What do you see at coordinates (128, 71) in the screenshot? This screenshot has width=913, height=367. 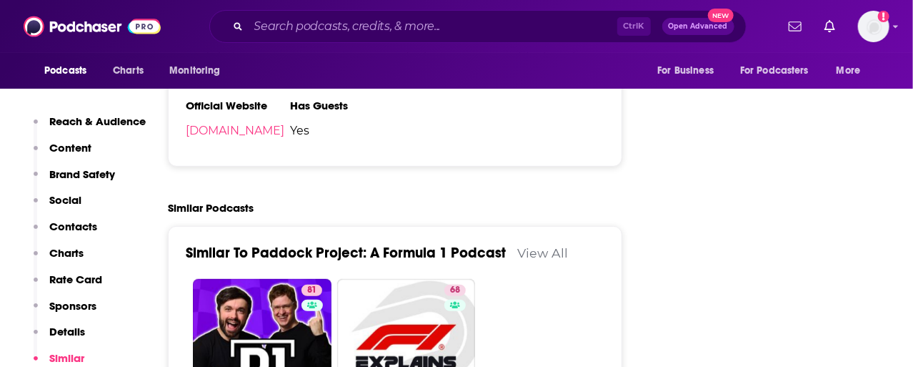 I see `span: Charts` at bounding box center [128, 71].